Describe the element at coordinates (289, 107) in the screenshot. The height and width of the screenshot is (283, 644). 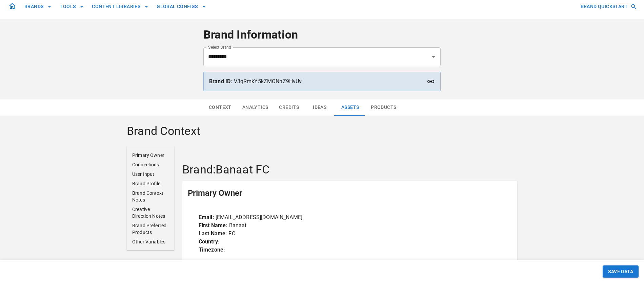
I see `button: Credits` at that location.